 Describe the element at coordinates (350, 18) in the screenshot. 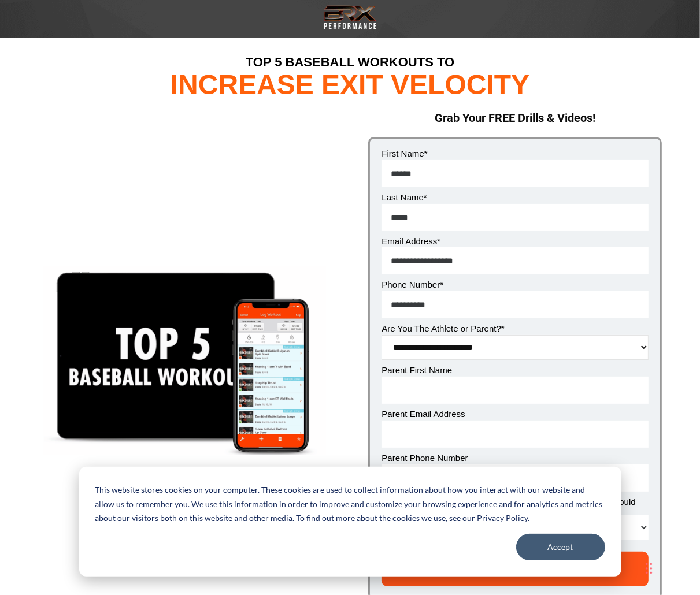

I see `img: Transparent-Black-BRX-Logo-White-Performance` at that location.